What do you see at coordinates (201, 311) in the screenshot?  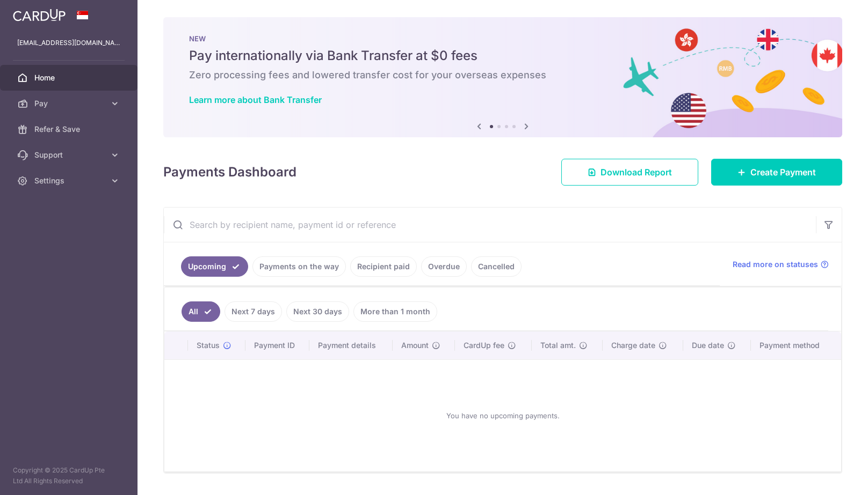 I see `a: All` at bounding box center [201, 311].